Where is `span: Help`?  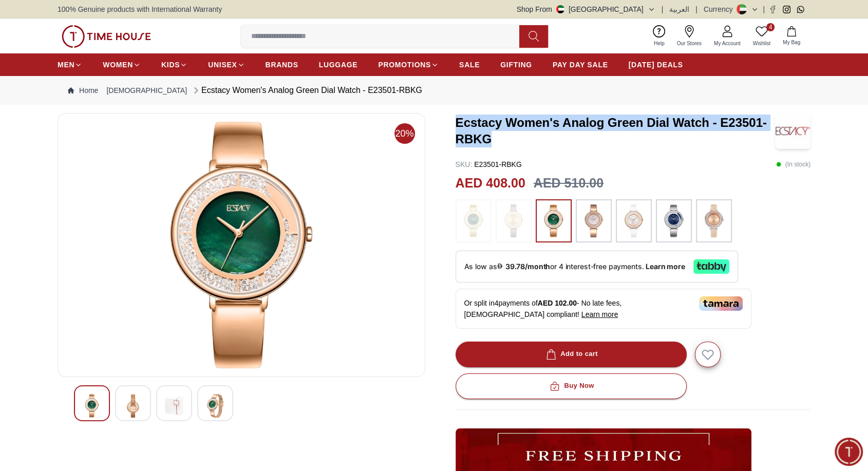
span: Help is located at coordinates (659, 43).